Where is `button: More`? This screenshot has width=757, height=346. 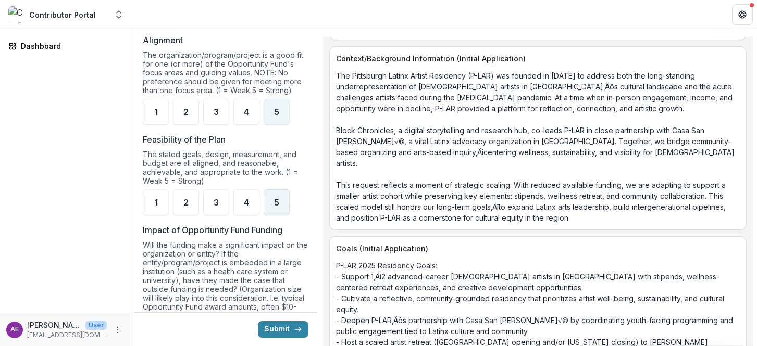 button: More is located at coordinates (117, 330).